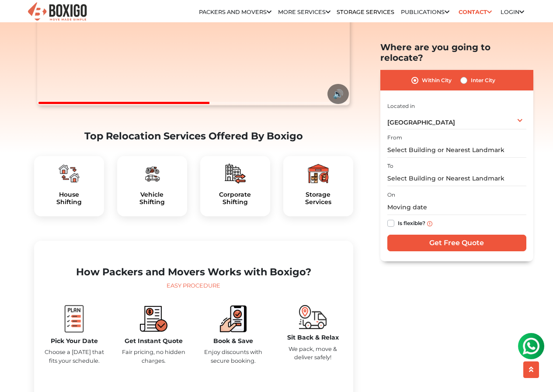 This screenshot has width=553, height=392. I want to click on img: whatsapp-icon.svg, so click(17, 17).